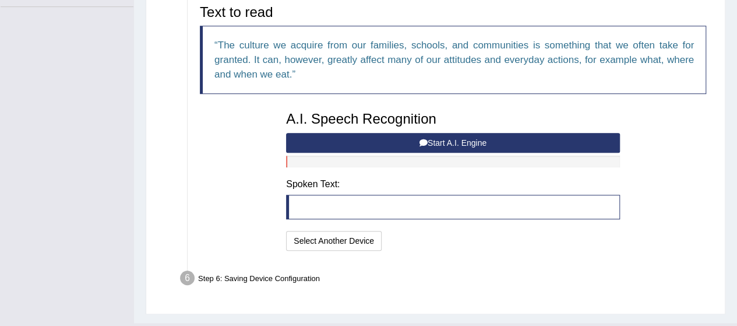  I want to click on h4: Spoken Text:, so click(453, 184).